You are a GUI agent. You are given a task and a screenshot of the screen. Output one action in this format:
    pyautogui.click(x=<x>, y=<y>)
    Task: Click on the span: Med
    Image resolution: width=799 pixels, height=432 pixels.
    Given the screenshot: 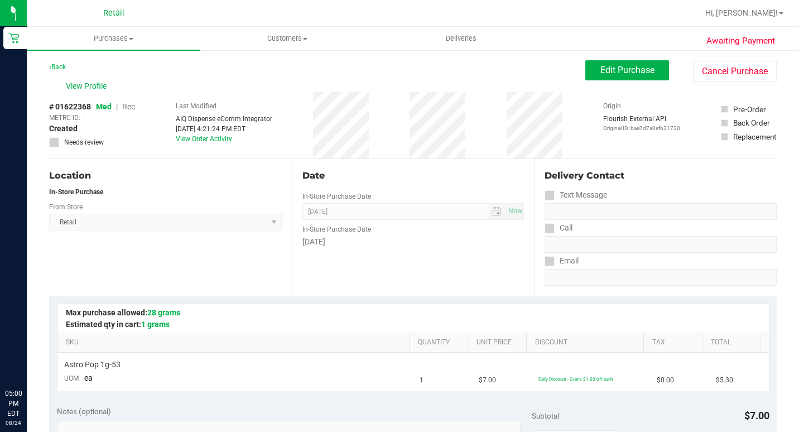 What is the action you would take?
    pyautogui.click(x=104, y=107)
    